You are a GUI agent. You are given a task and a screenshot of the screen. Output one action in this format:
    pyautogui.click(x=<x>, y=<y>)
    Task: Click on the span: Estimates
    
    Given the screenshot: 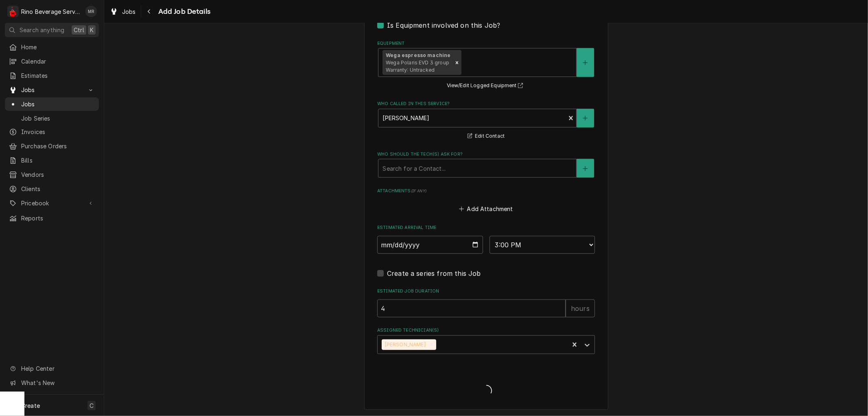 What is the action you would take?
    pyautogui.click(x=58, y=76)
    